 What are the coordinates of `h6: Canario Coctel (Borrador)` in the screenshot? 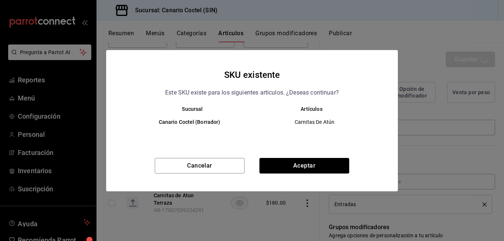 It's located at (189, 123).